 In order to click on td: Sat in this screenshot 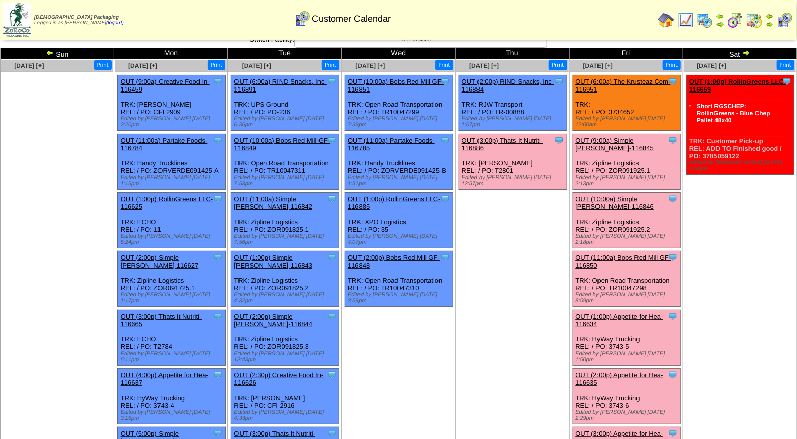, I will do `click(739, 54)`.